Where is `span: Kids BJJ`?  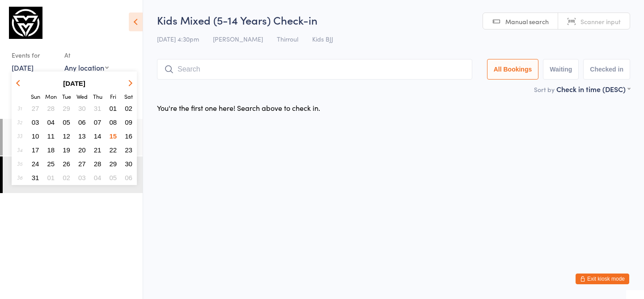
span: Kids BJJ is located at coordinates (322, 39).